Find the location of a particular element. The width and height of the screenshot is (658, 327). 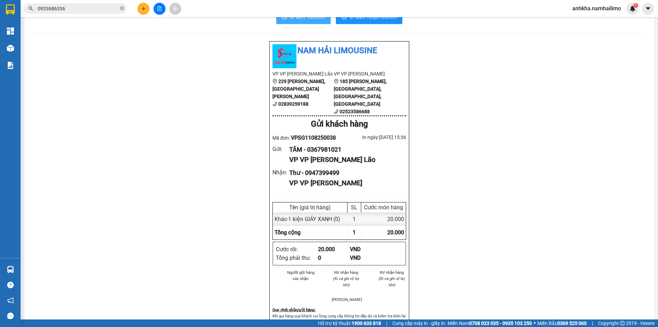

span: Khác - 1 kiện GIÁY XANH (0) is located at coordinates (308, 219).